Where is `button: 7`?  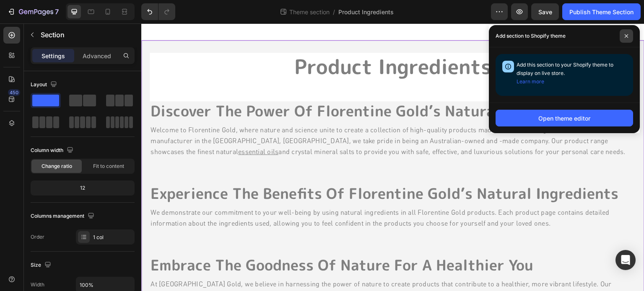
button: 7 is located at coordinates (33, 12).